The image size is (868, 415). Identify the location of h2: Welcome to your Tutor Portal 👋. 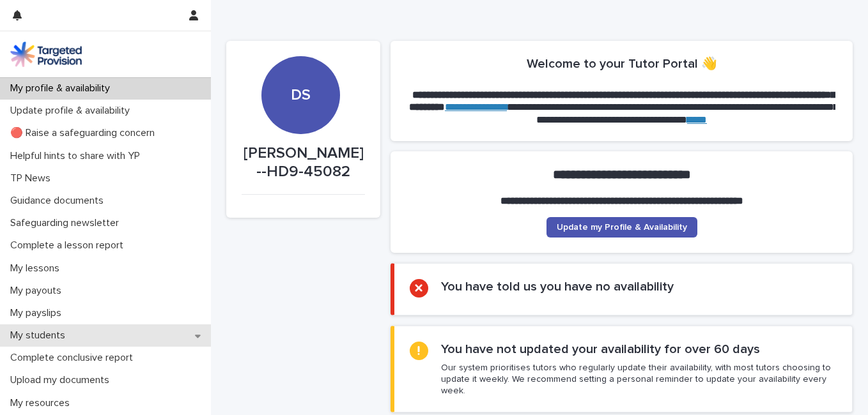
(622, 64).